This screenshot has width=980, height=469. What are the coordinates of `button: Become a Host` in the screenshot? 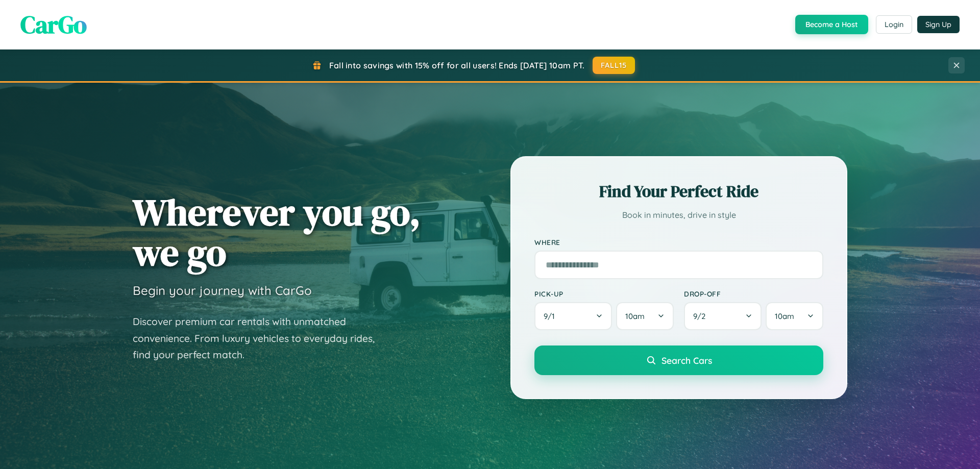 It's located at (831, 24).